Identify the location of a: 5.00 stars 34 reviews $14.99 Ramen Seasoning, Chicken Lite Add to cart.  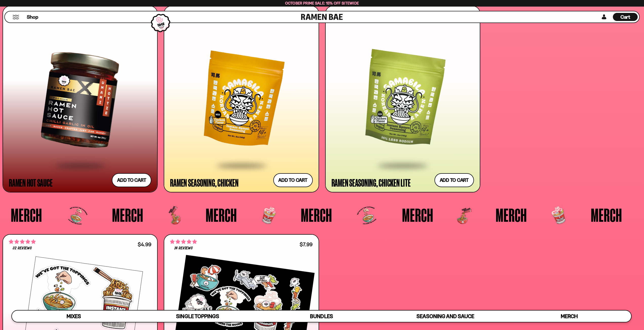
(403, 99).